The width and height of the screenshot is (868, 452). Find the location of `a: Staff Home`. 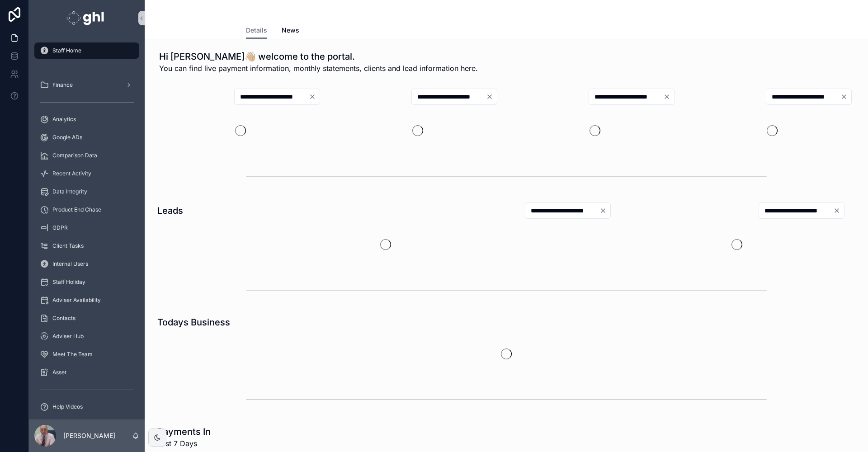

a: Staff Home is located at coordinates (87, 51).